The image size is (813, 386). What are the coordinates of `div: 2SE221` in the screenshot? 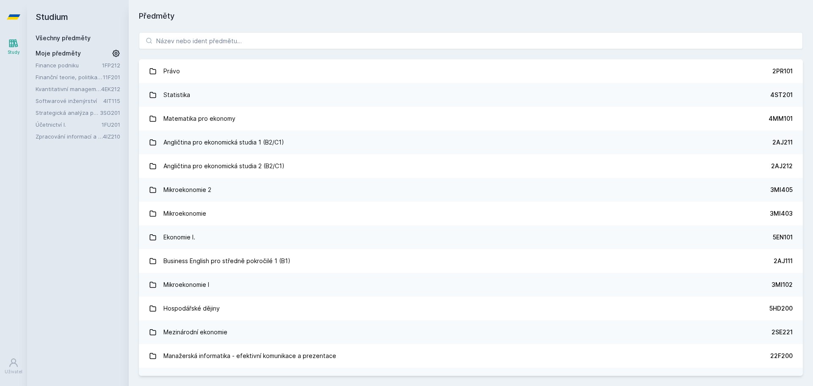 It's located at (782, 332).